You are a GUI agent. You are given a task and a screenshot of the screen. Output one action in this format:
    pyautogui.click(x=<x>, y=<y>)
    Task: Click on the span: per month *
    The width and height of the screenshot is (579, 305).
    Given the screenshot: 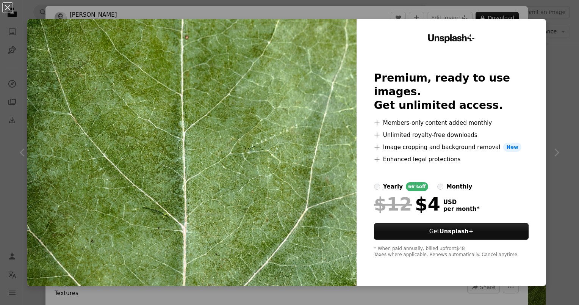 What is the action you would take?
    pyautogui.click(x=462, y=209)
    